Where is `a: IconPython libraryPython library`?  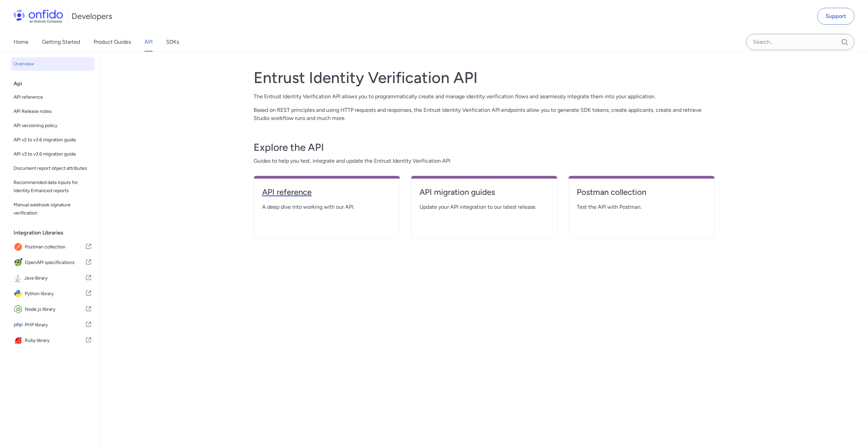 a: IconPython libraryPython library is located at coordinates (52, 293).